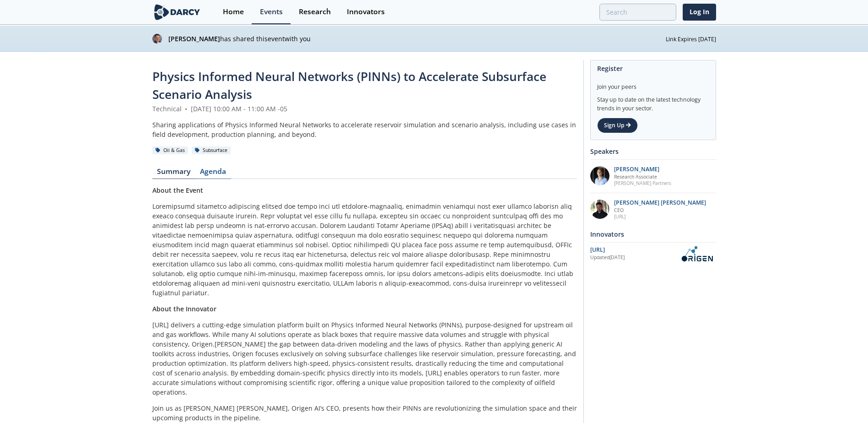 This screenshot has width=868, height=423. Describe the element at coordinates (653, 151) in the screenshot. I see `div: Speakers` at that location.